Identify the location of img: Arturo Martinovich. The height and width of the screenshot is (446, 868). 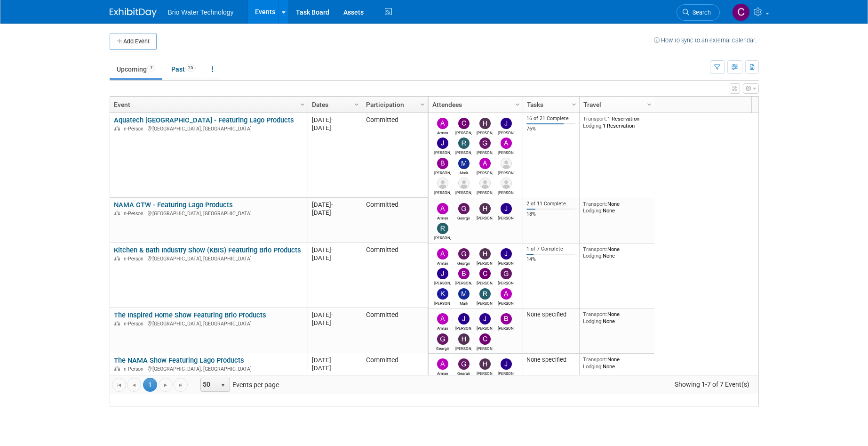
(485, 163).